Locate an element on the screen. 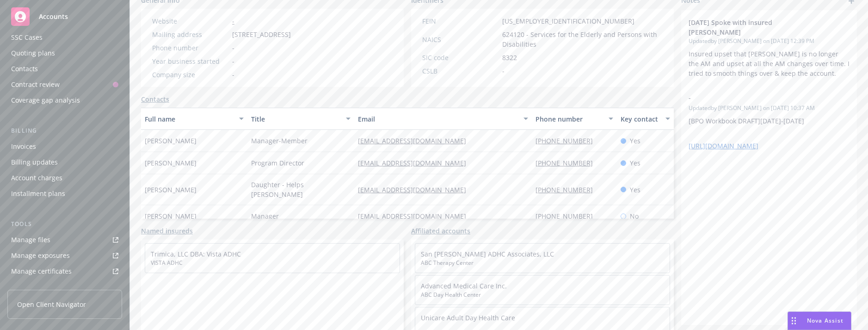  div: Contract review is located at coordinates (36, 84).